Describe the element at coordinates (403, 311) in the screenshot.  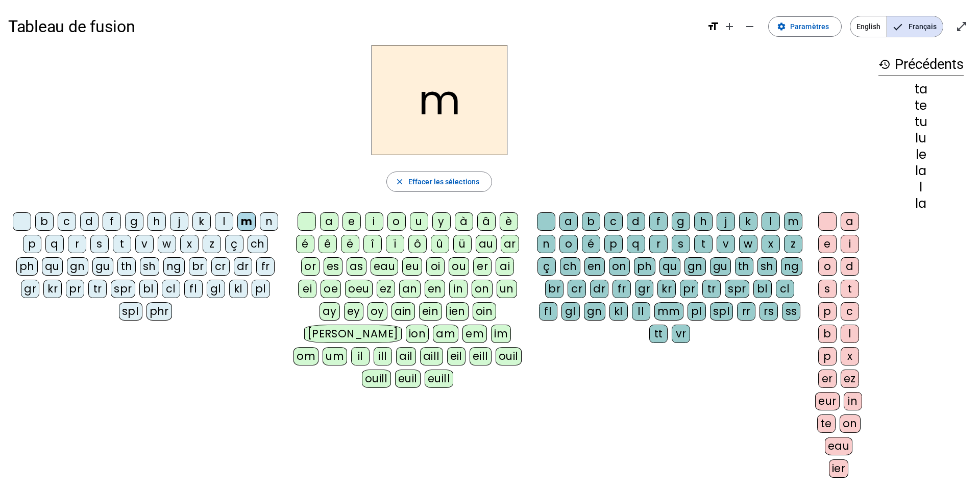
I see `div: ain` at that location.